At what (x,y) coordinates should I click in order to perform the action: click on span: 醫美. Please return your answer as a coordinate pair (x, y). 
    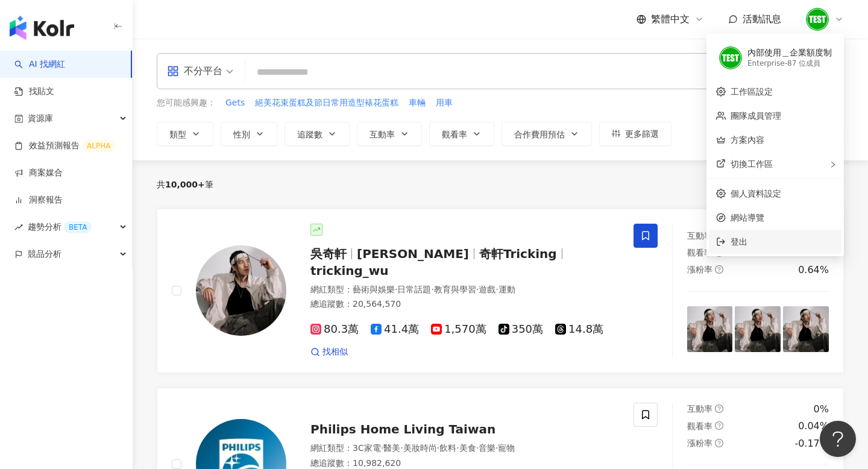
    Looking at the image, I should click on (392, 448).